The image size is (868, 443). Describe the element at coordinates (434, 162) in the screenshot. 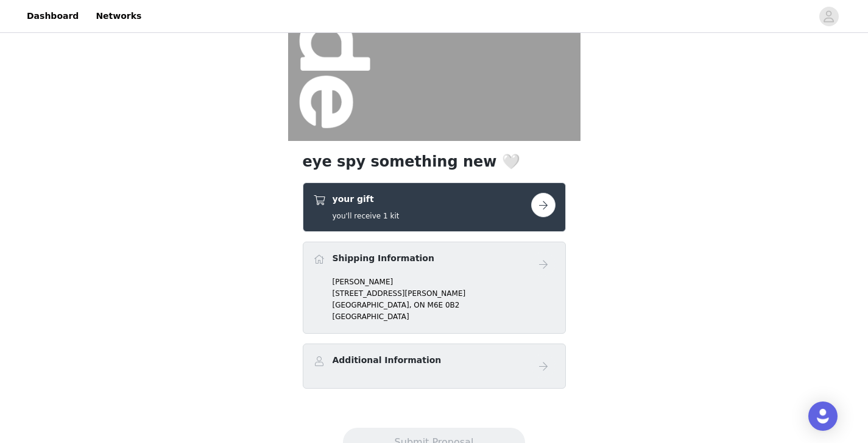

I see `h1: eye spy something new 🤍` at that location.